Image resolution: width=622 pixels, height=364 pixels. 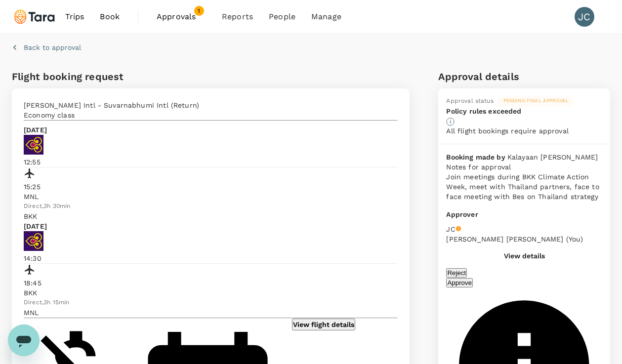 I want to click on button: Reject, so click(x=456, y=273).